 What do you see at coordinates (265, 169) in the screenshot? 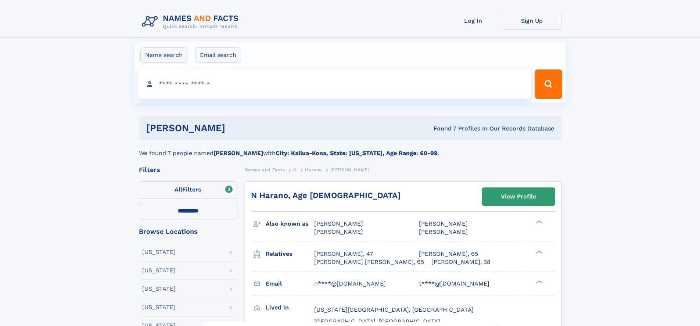
I see `a: Names and Facts` at bounding box center [265, 169].